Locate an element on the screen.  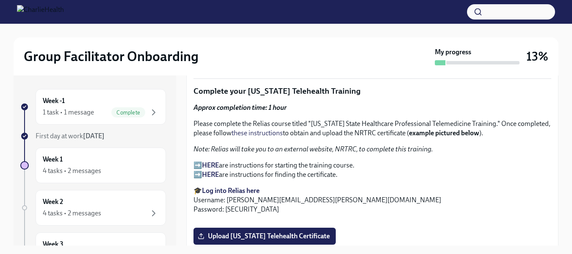
img: CharlieHealth is located at coordinates (40, 12).